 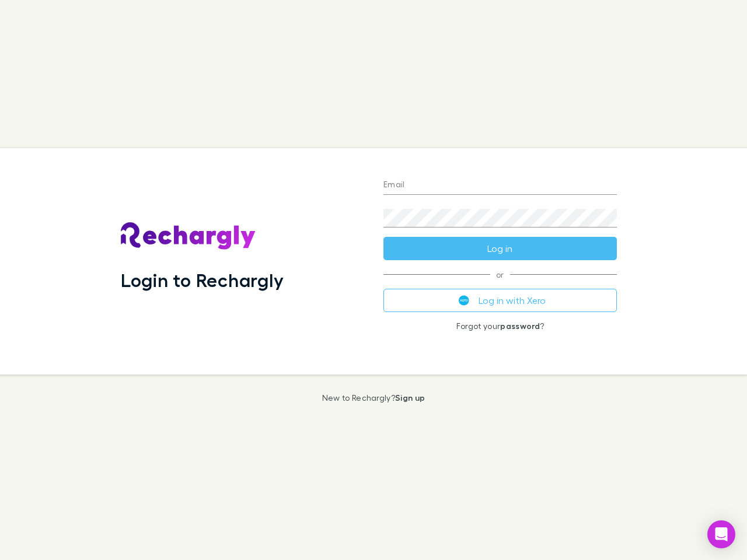 I want to click on a: password, so click(x=520, y=325).